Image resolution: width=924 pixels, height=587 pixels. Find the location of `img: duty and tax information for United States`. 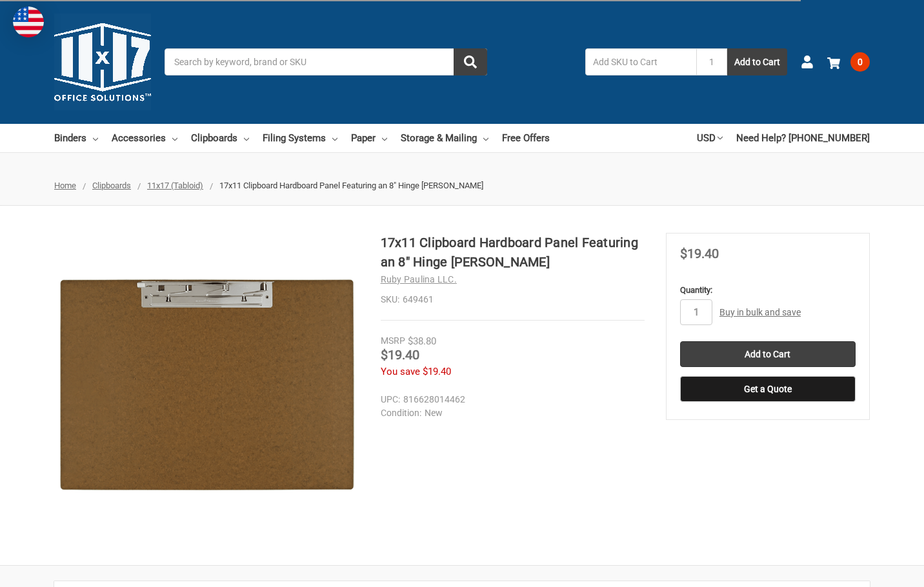

img: duty and tax information for United States is located at coordinates (29, 22).